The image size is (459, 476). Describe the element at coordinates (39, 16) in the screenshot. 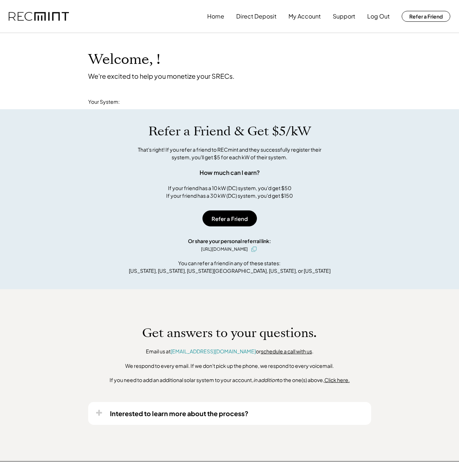

I see `img: recmint-logotype%403x.png` at that location.